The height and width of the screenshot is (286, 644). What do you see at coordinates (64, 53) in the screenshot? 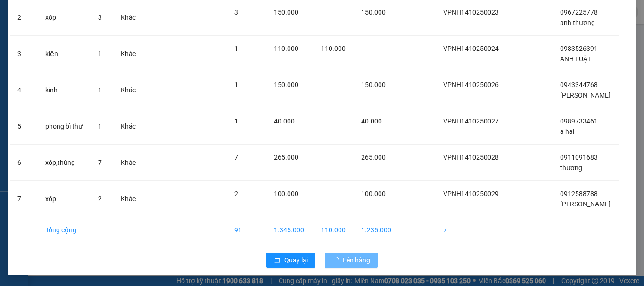
I see `td: kiện` at bounding box center [64, 53].